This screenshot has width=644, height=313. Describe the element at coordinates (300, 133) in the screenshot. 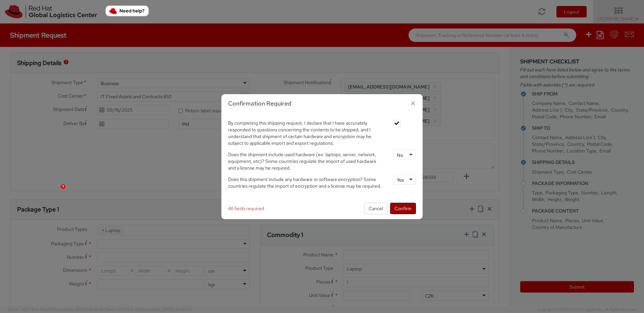

I see `span: By completing this shipping request, I declare that I have accurately responded to questions conc...` at that location.